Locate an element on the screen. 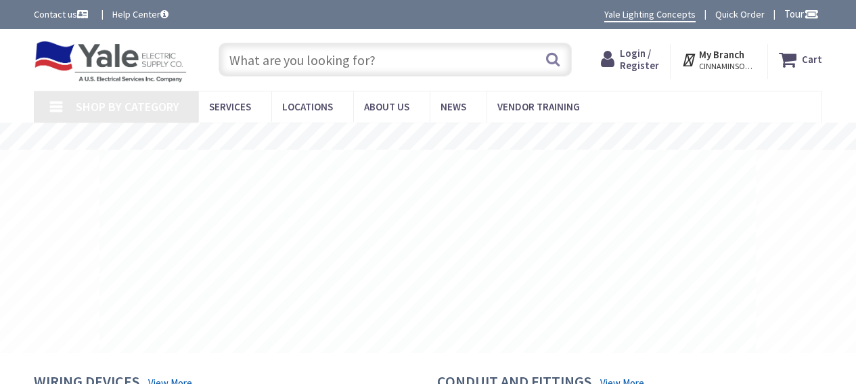 The width and height of the screenshot is (856, 384). img: Yale Electric Supply Co. is located at coordinates (110, 62).